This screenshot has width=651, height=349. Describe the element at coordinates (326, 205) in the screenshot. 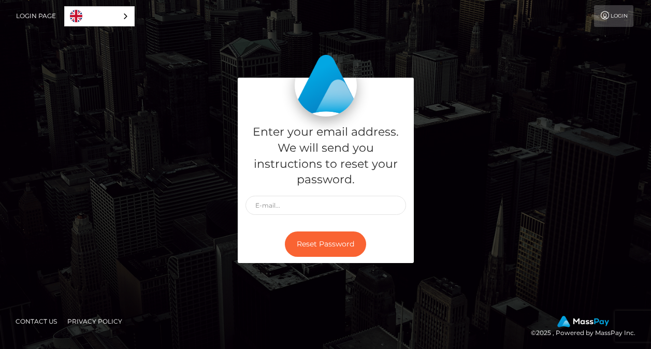

I see `input: E-mail...` at that location.